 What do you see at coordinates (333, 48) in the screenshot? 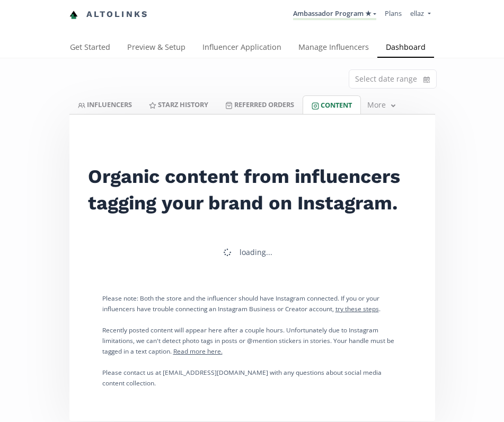
I see `a: Manage Influencers` at bounding box center [333, 48].